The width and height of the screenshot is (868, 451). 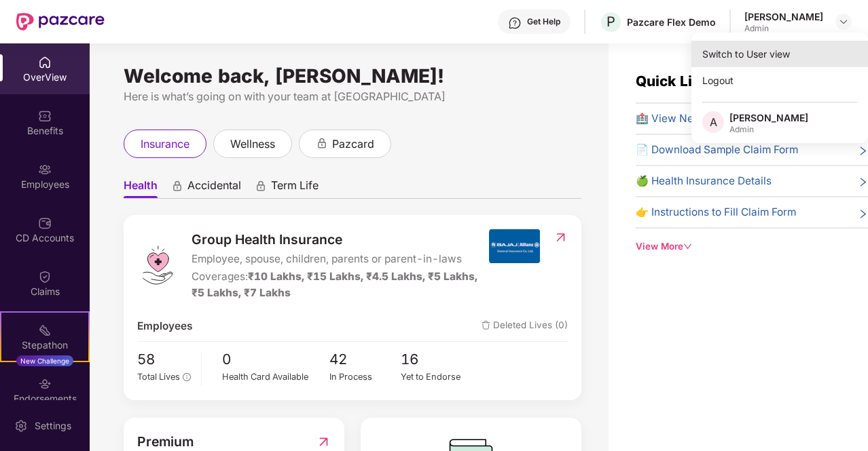 I want to click on img: New Pazcare Logo, so click(x=60, y=22).